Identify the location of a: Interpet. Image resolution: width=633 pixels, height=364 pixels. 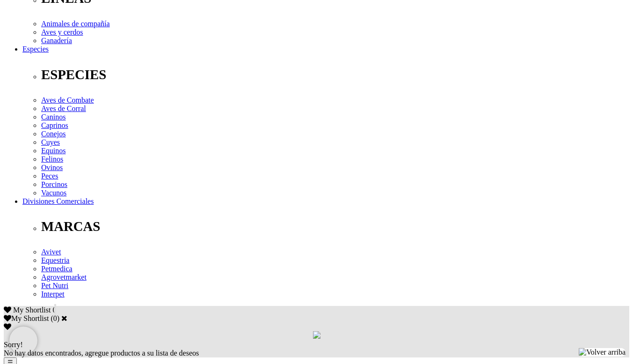
(53, 293).